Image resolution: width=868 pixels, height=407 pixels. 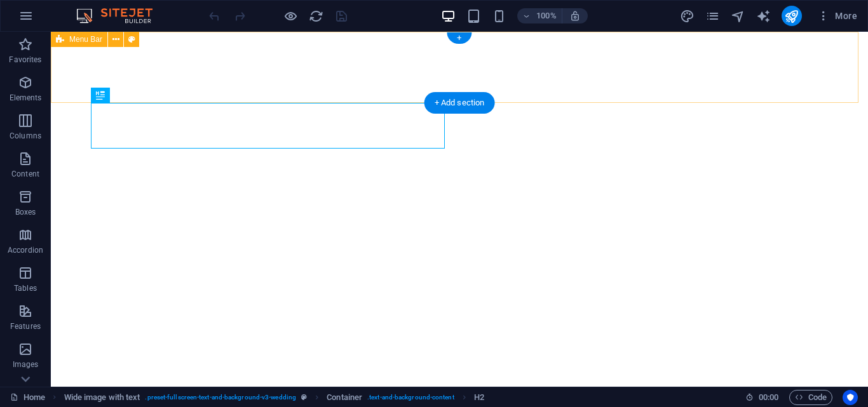 What do you see at coordinates (26, 364) in the screenshot?
I see `p: Images` at bounding box center [26, 364].